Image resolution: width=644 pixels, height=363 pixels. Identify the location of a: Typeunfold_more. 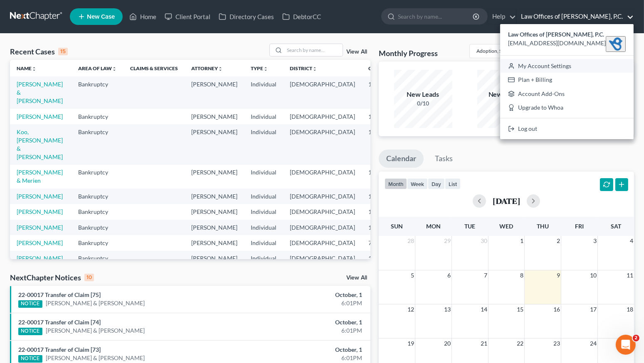
(259, 68).